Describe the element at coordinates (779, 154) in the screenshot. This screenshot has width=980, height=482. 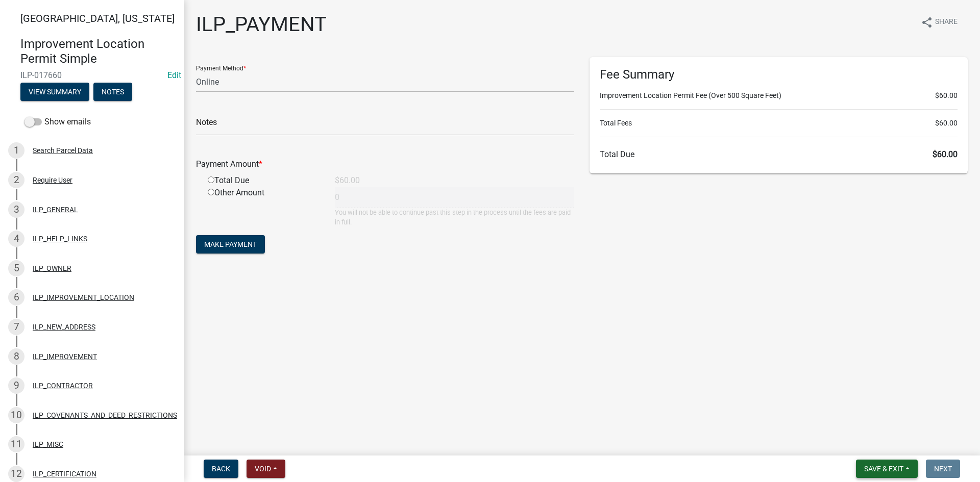
I see `h6: Total Due` at that location.